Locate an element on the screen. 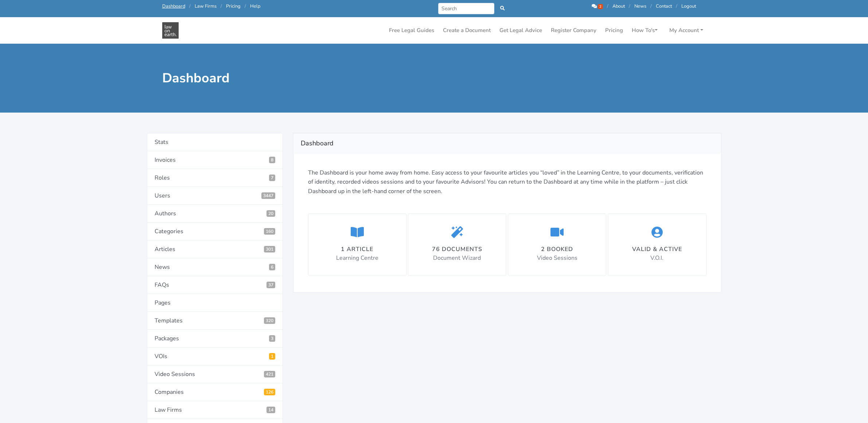  a: 2 is located at coordinates (598, 6).